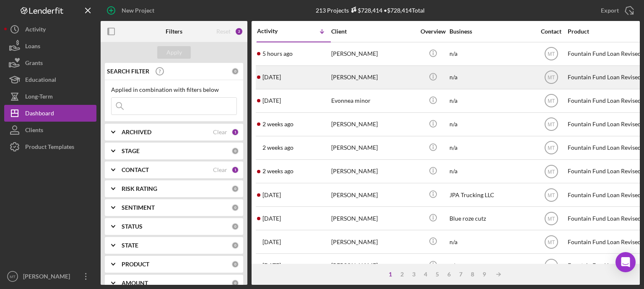 This screenshot has width=644, height=289. Describe the element at coordinates (278, 124) in the screenshot. I see `time: 2025-09-10 19:52` at that location.